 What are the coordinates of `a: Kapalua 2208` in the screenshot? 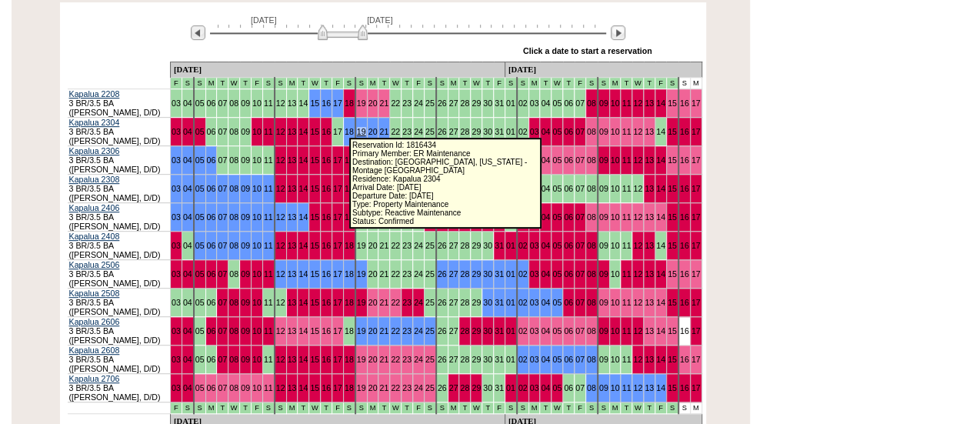 It's located at (95, 94).